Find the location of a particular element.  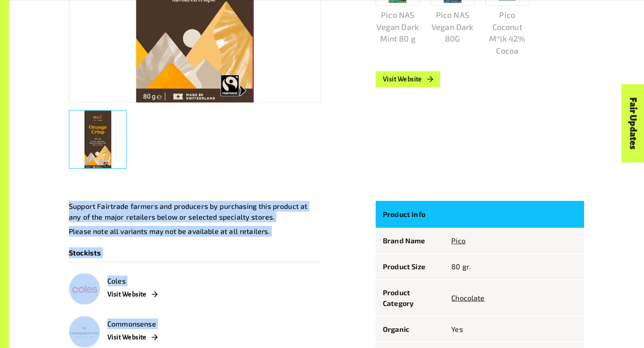

p: Pico NAS Vegan Dark Mint 80 g is located at coordinates (398, 27).